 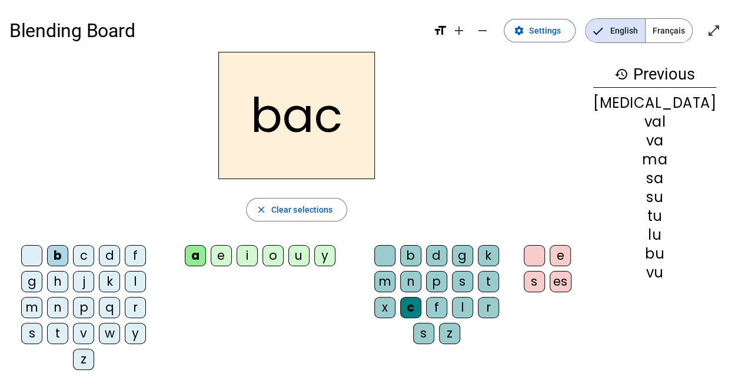 I want to click on div: a, so click(x=195, y=256).